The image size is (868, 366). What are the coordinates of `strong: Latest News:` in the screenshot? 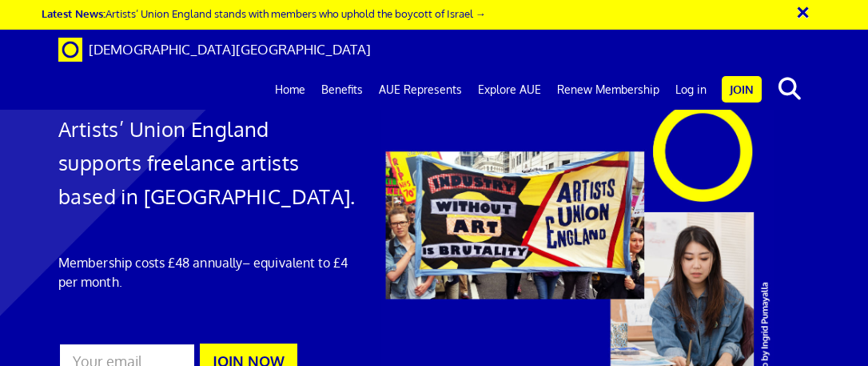 It's located at (73, 13).